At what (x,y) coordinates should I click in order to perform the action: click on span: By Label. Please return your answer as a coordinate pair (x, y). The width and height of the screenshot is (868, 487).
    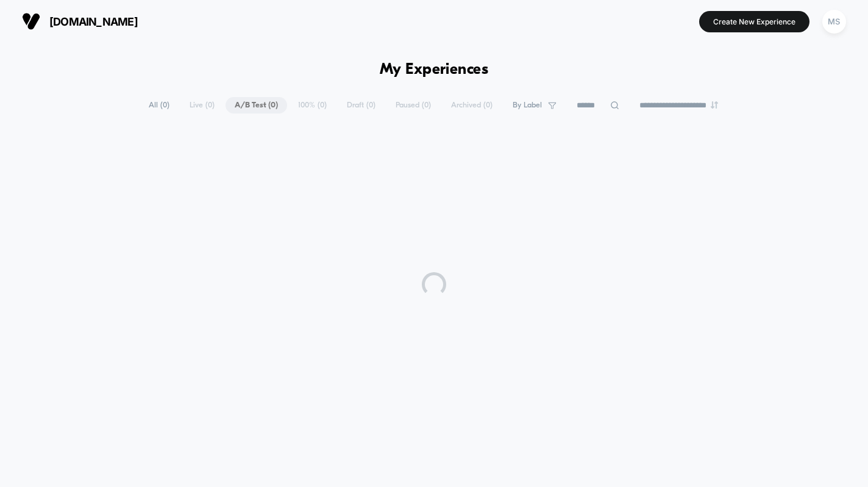
    Looking at the image, I should click on (528, 105).